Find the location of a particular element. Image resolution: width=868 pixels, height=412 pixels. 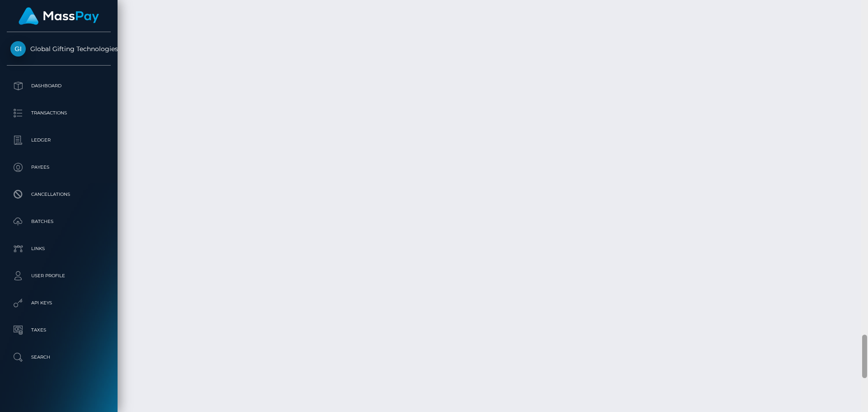

span: Global Gifting Technologies Inc is located at coordinates (59, 49).